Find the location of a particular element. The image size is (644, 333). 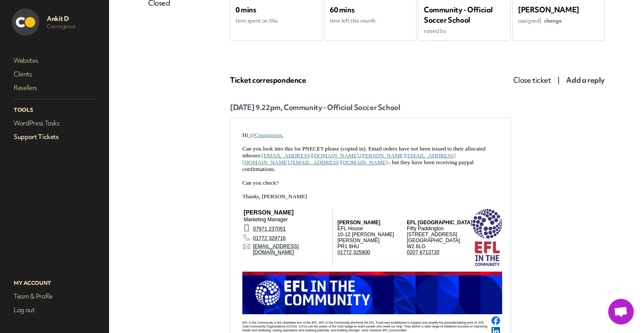

b: Importance: is located at coordinates (21, 281).